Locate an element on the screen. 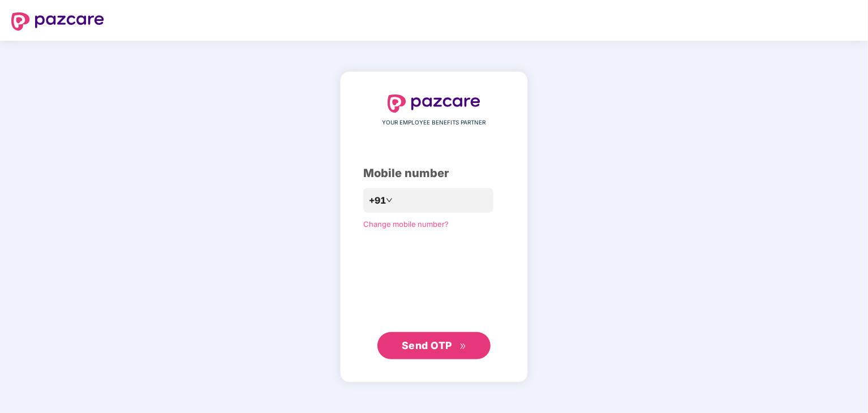 Image resolution: width=868 pixels, height=413 pixels. a: Change mobile number? is located at coordinates (405, 224).